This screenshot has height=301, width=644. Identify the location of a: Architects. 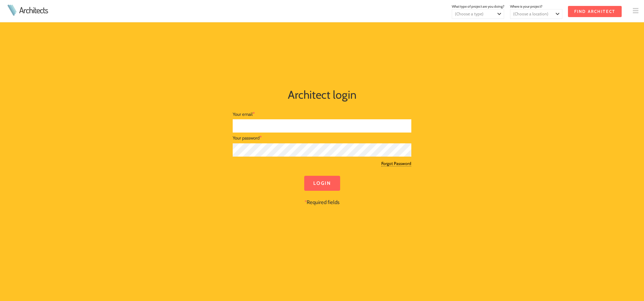
(34, 10).